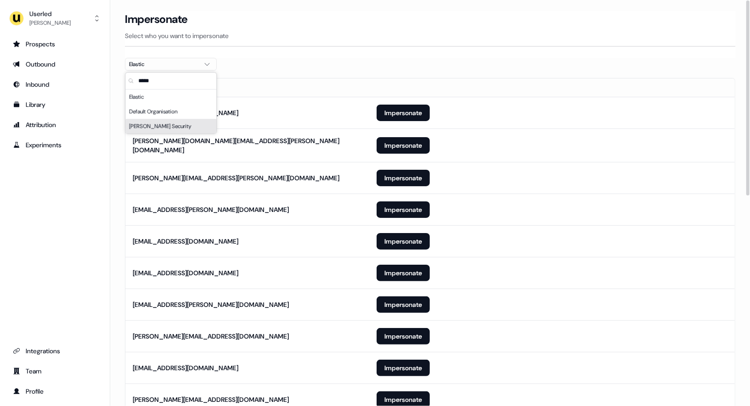 The height and width of the screenshot is (406, 750). Describe the element at coordinates (55, 105) in the screenshot. I see `a: Go to templates` at that location.